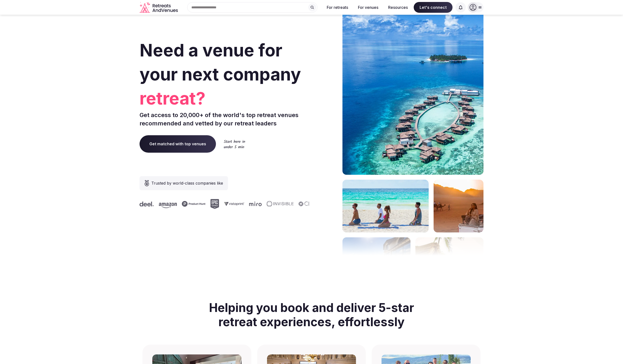  I want to click on button: Resources, so click(398, 7).